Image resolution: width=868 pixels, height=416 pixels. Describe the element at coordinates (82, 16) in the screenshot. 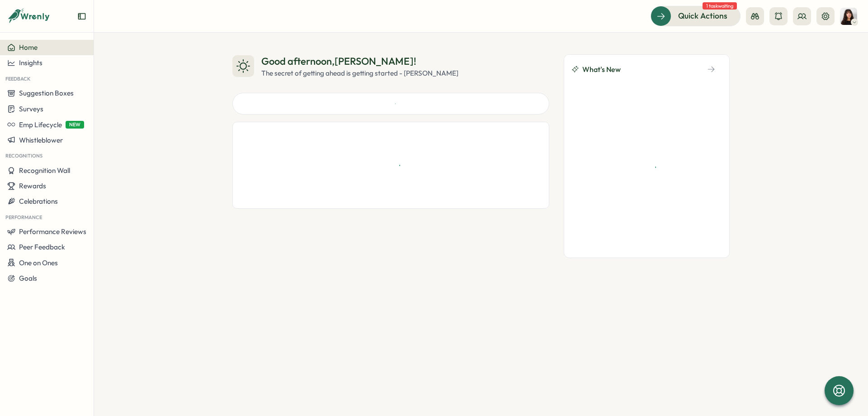

I see `button: Expand sidebar` at that location.